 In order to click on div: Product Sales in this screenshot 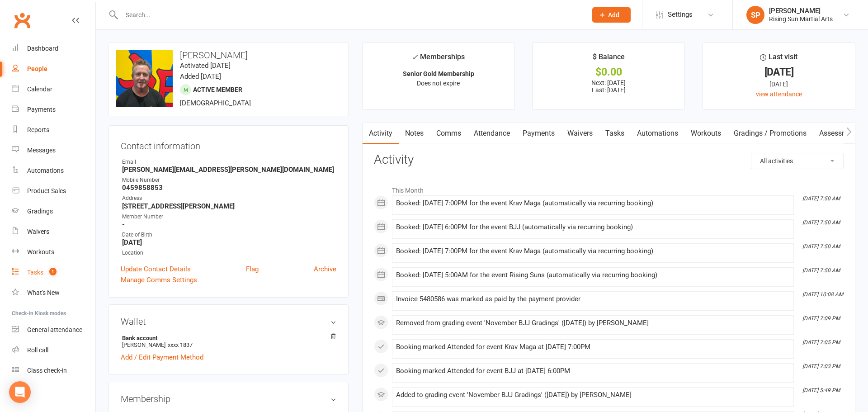, I will do `click(47, 191)`.